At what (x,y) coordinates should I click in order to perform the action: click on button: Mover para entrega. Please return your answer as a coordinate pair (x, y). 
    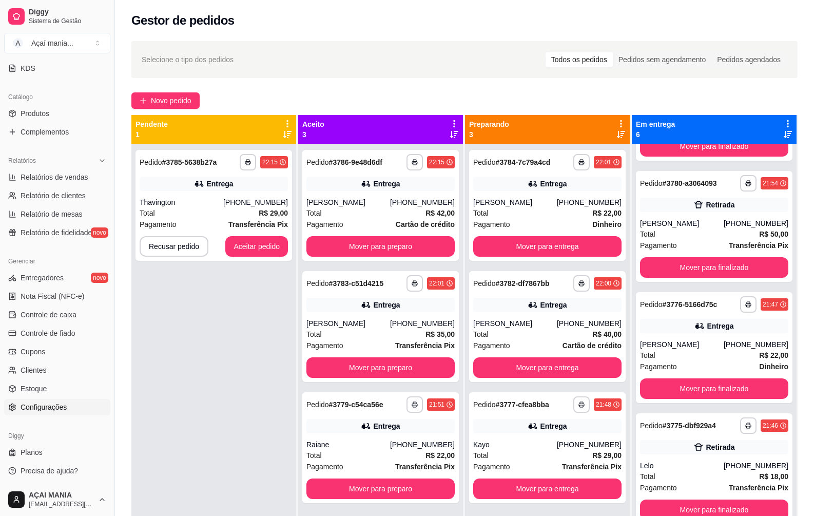
    Looking at the image, I should click on (547, 246).